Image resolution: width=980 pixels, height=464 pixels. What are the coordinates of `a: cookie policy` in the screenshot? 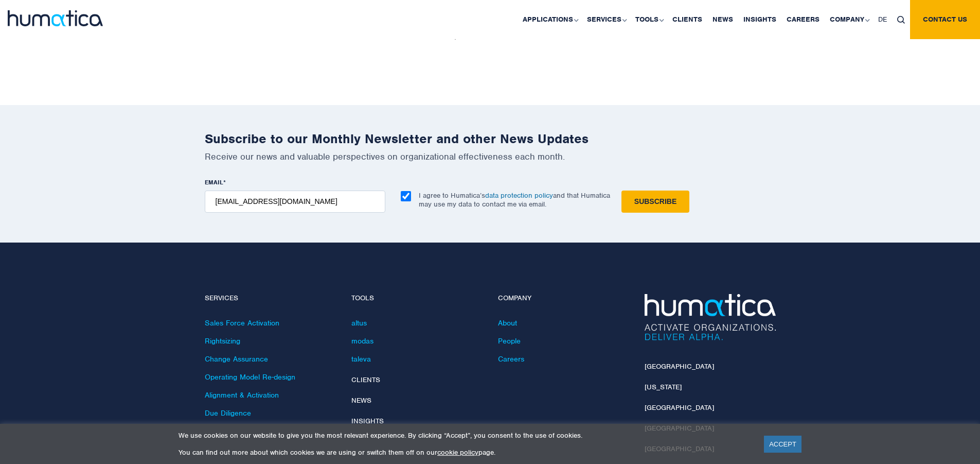 It's located at (458, 452).